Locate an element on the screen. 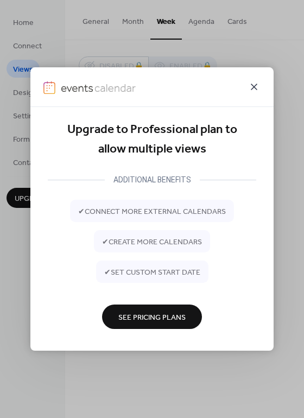 The image size is (304, 418). span: See Pricing Plans is located at coordinates (152, 317).